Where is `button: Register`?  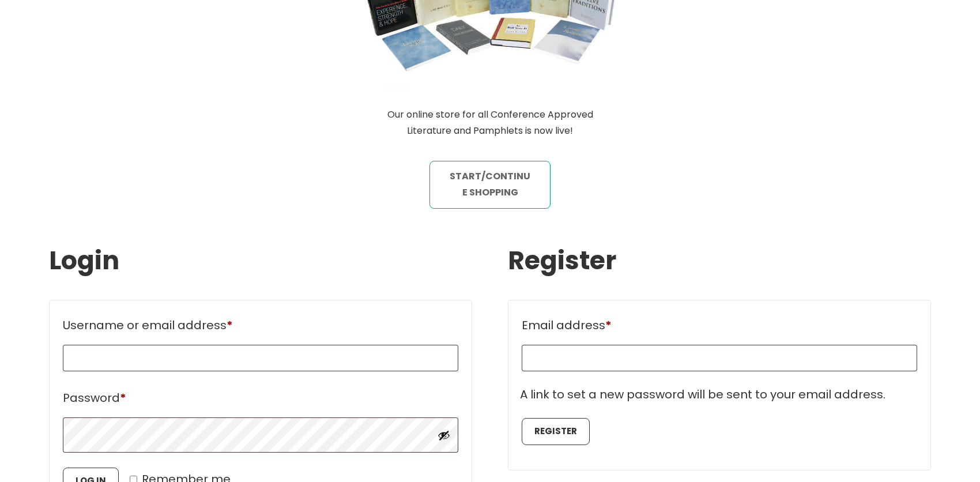 button: Register is located at coordinates (556, 432).